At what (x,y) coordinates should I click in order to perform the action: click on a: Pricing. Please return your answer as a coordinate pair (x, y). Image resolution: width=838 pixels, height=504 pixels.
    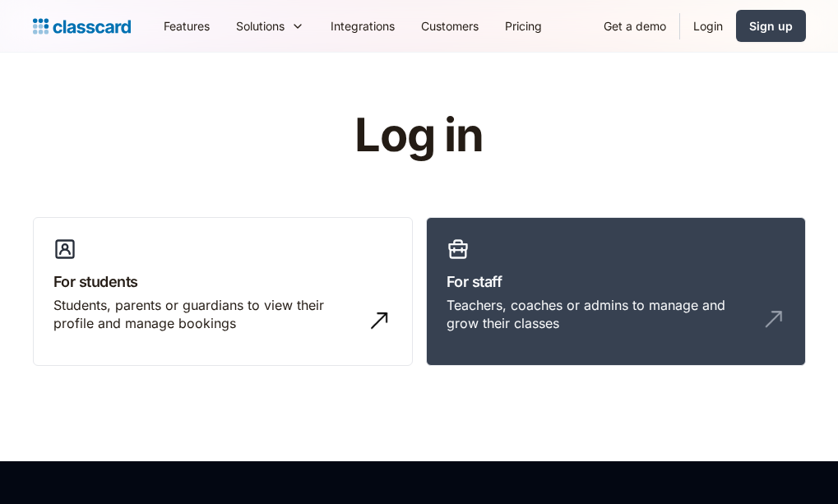
    Looking at the image, I should click on (523, 25).